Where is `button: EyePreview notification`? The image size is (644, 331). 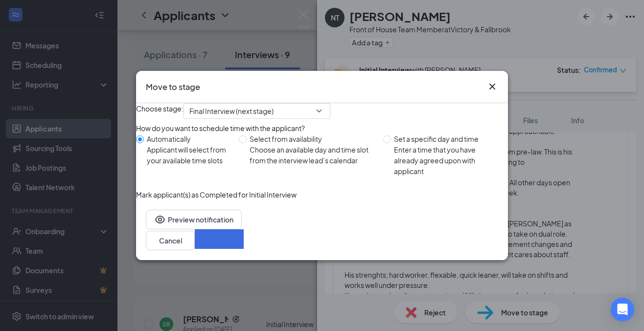 button: EyePreview notification is located at coordinates (194, 219).